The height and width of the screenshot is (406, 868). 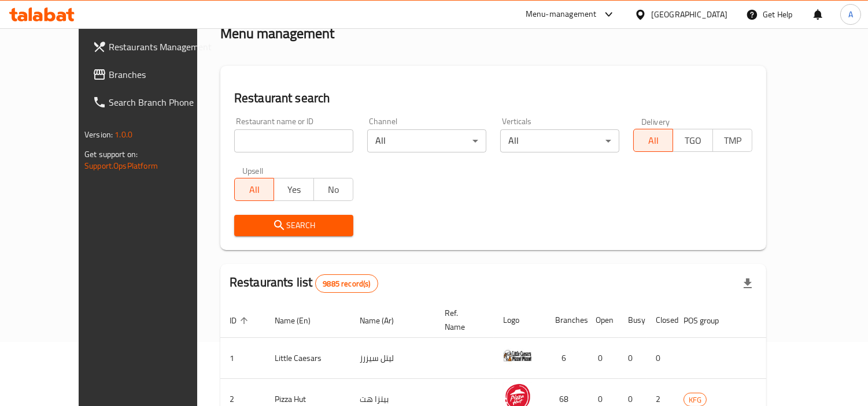 What do you see at coordinates (733, 140) in the screenshot?
I see `span: TMP` at bounding box center [733, 140].